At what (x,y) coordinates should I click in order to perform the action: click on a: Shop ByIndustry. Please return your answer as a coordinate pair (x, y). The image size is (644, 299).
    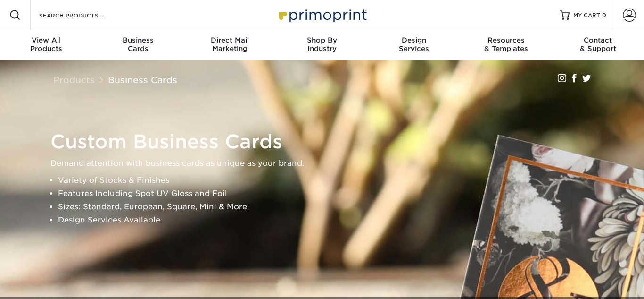
    Looking at the image, I should click on (321, 46).